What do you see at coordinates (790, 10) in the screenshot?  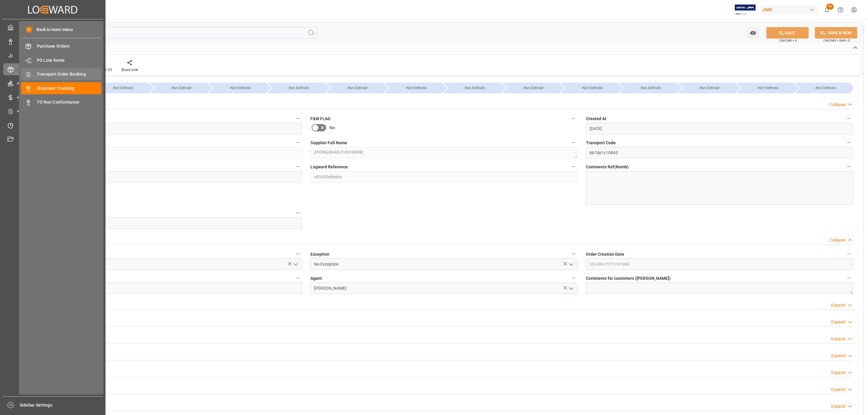 I see `button: JIMS` at bounding box center [790, 10].